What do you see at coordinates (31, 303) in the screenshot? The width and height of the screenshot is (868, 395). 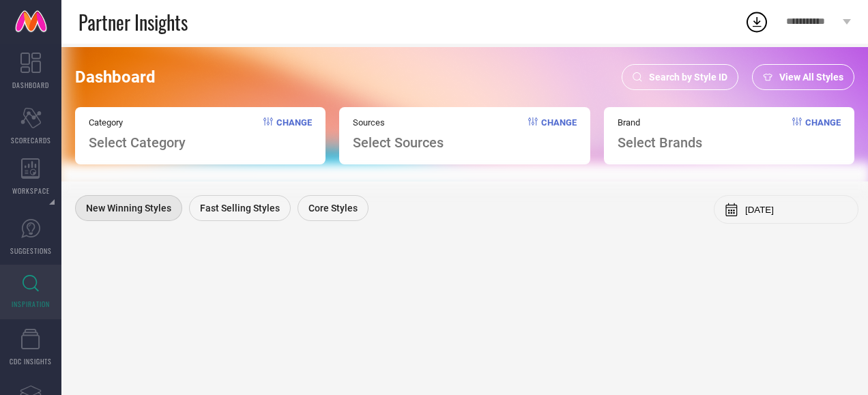 I see `span: INSPIRATION` at bounding box center [31, 303].